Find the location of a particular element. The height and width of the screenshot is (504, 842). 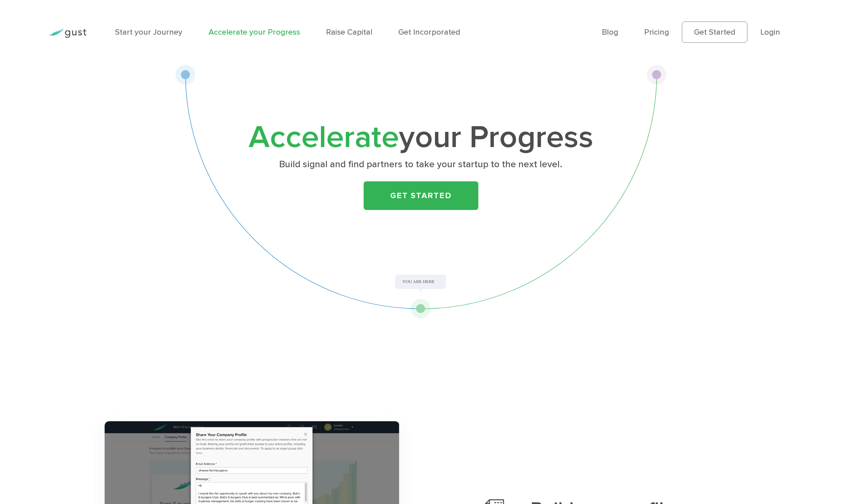

h1: your Progress is located at coordinates (421, 138).